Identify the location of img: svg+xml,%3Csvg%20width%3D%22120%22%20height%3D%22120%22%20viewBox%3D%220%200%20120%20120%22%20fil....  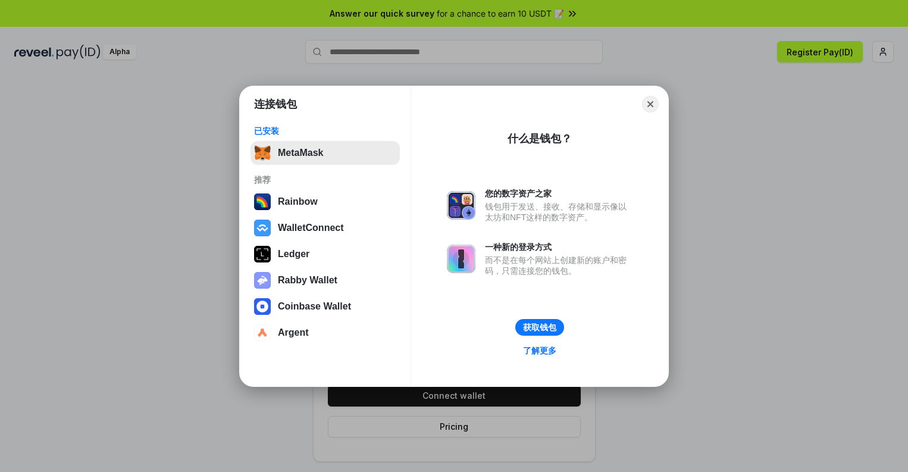
(262, 202).